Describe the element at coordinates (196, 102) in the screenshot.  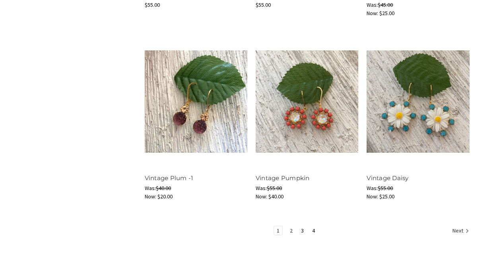
I see `img: Vintage Plum -1` at that location.